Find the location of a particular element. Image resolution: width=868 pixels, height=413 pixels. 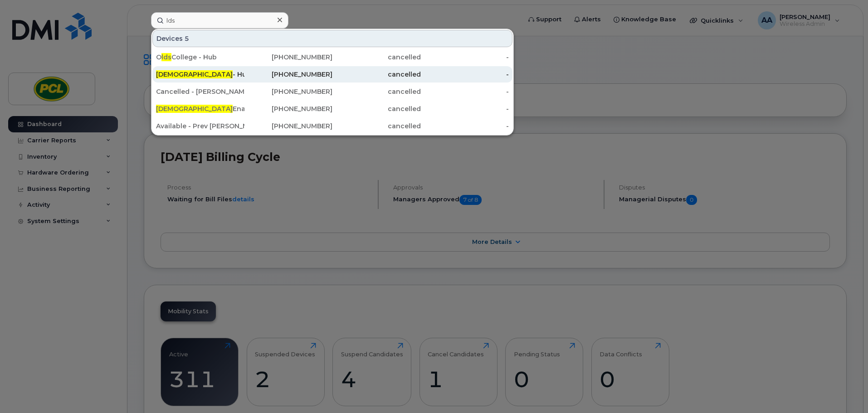

div: Enabling Works – Mifi is located at coordinates (200, 109).